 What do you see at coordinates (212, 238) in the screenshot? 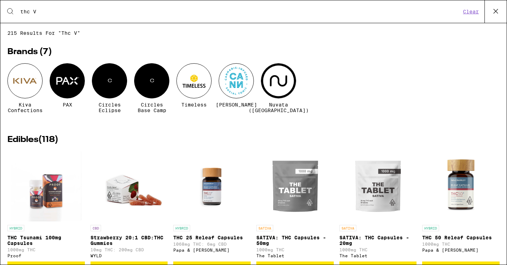
I see `p: THC 25 Releaf Capsules` at bounding box center [212, 238].